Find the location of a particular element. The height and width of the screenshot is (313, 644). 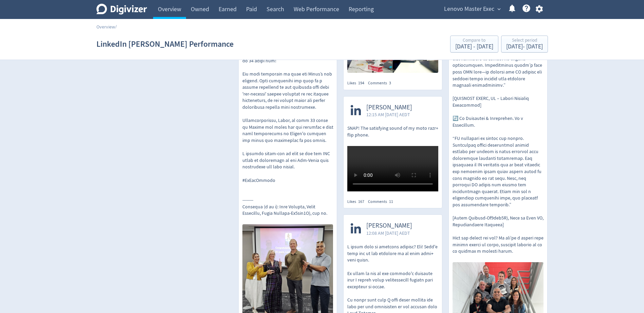

span: 167 is located at coordinates (361, 201).